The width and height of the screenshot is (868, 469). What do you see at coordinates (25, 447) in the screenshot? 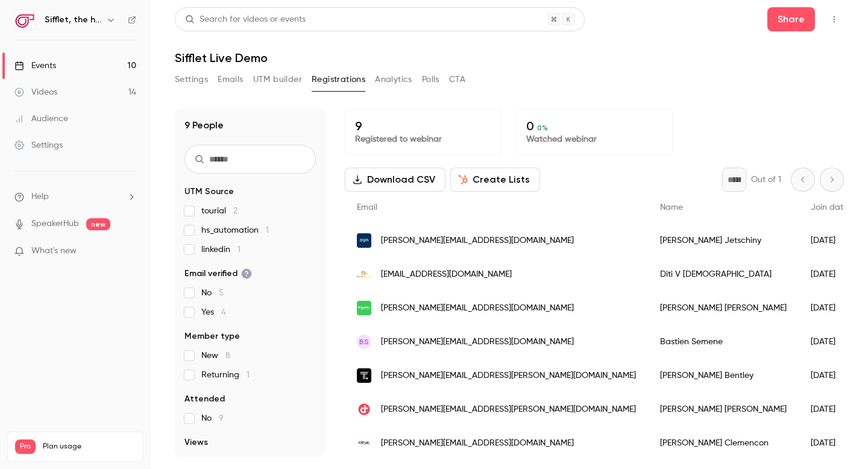
I see `span: Pro` at bounding box center [25, 447].